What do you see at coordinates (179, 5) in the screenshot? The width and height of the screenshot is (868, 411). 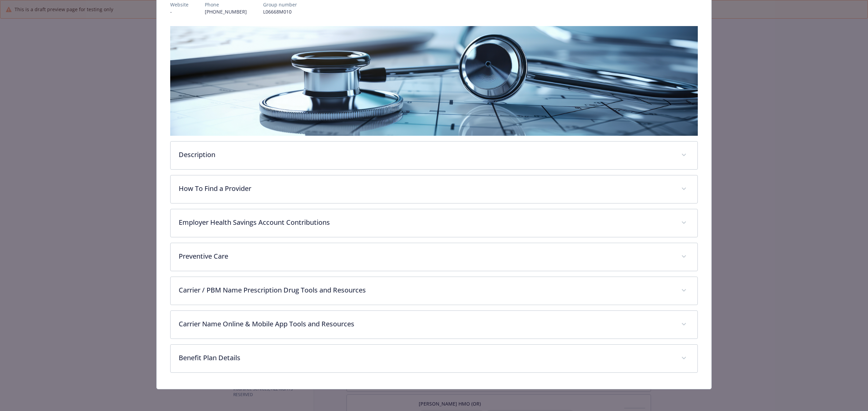 I see `p: Website` at bounding box center [179, 5].